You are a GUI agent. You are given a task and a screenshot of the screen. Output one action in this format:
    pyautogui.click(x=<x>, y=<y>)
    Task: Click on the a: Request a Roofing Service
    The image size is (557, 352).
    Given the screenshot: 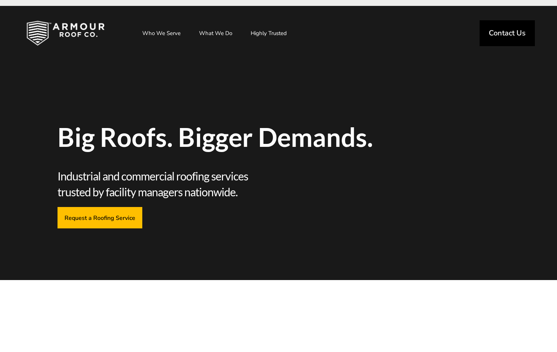 What is the action you would take?
    pyautogui.click(x=100, y=217)
    